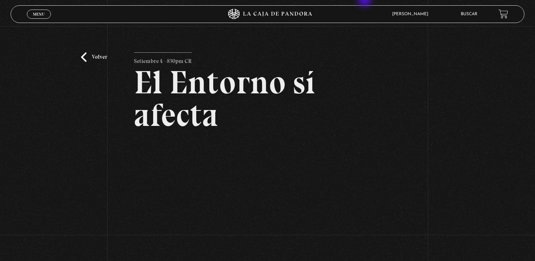 This screenshot has width=535, height=261. I want to click on a: View your shopping cart, so click(503, 14).